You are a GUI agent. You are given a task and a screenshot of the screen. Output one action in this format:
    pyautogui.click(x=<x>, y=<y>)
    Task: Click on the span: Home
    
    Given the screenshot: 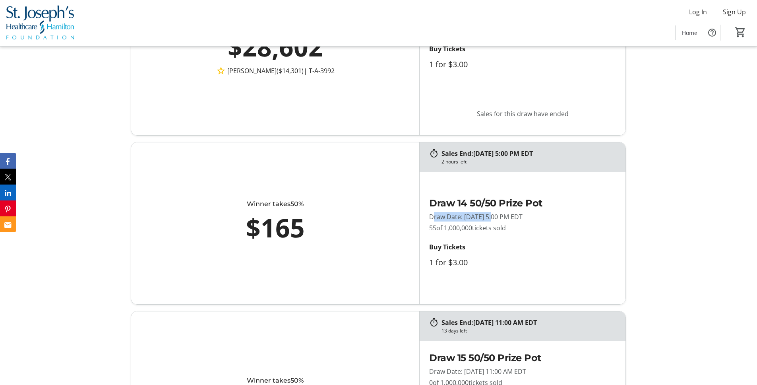 What is the action you would take?
    pyautogui.click(x=689, y=33)
    